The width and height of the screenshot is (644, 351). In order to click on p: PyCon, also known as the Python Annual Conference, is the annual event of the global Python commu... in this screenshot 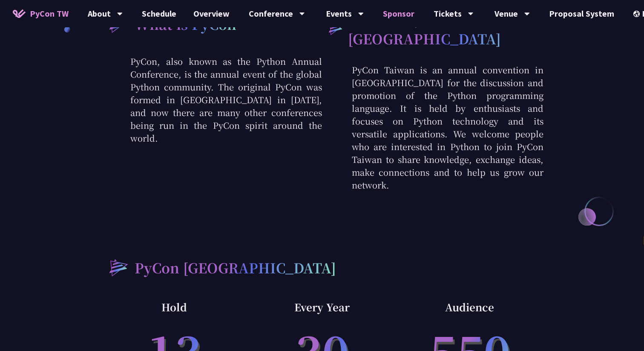, I will do `click(211, 100)`.